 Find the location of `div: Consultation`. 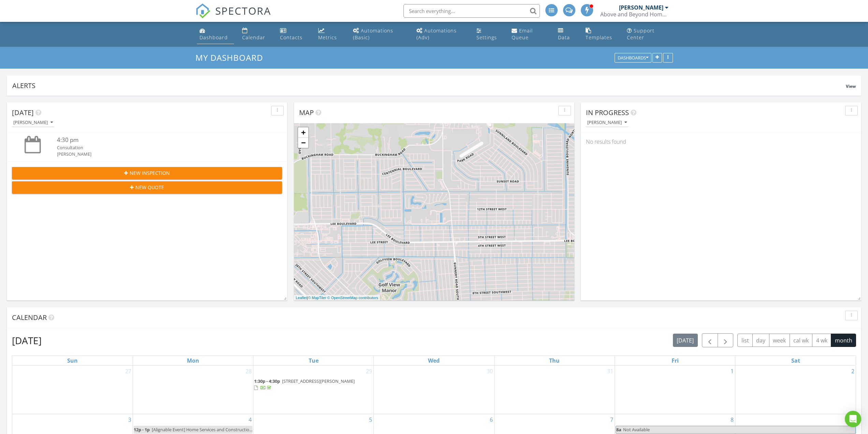

div: Consultation is located at coordinates (158, 148).